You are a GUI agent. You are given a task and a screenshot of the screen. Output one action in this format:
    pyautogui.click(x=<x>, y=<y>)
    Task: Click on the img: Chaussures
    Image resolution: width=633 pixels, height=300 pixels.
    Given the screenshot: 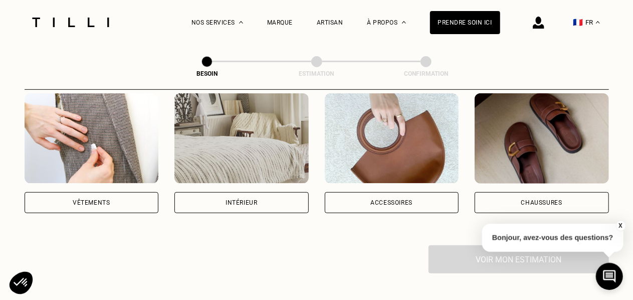 What is the action you would take?
    pyautogui.click(x=542, y=138)
    